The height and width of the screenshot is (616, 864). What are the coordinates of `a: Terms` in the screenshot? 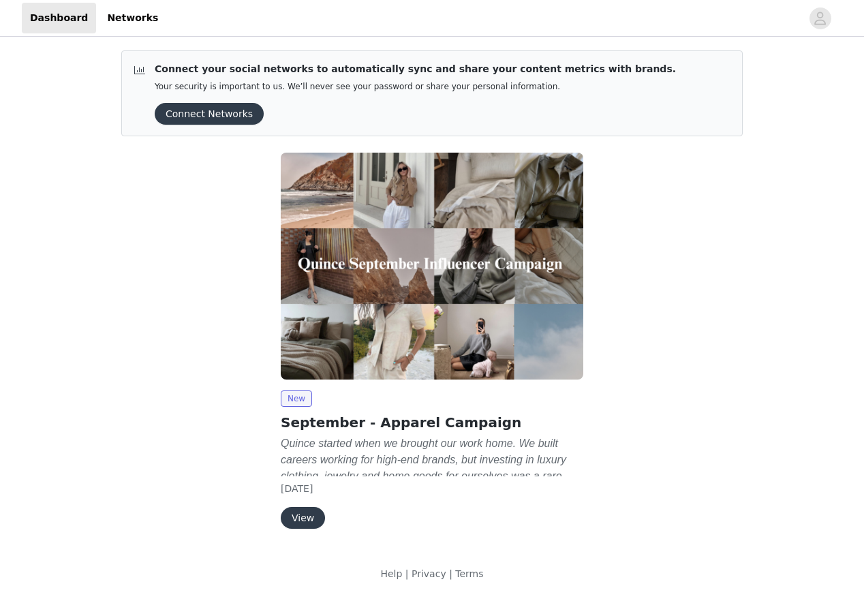 It's located at (469, 573).